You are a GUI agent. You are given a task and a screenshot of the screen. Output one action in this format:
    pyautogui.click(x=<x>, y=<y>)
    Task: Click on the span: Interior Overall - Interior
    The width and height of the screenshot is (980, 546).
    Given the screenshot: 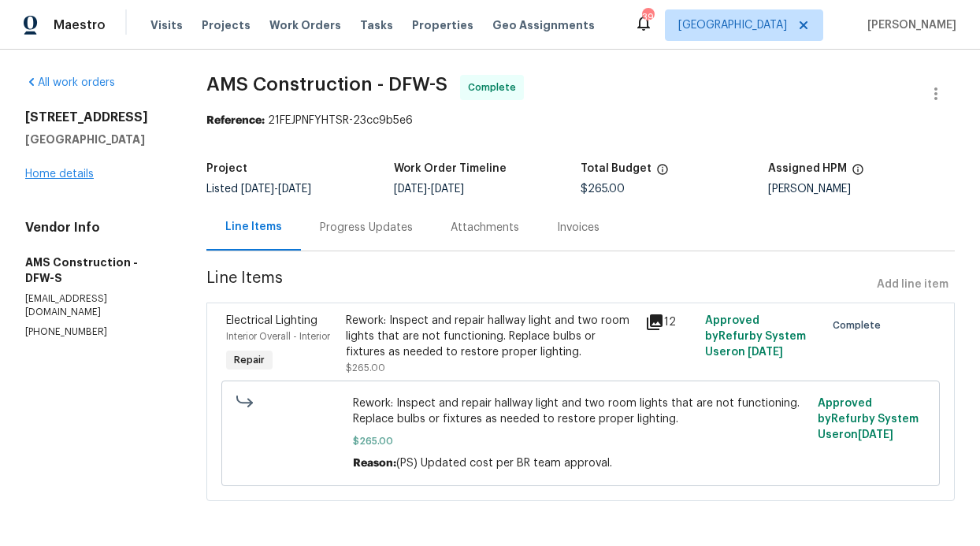 What is the action you would take?
    pyautogui.click(x=278, y=336)
    